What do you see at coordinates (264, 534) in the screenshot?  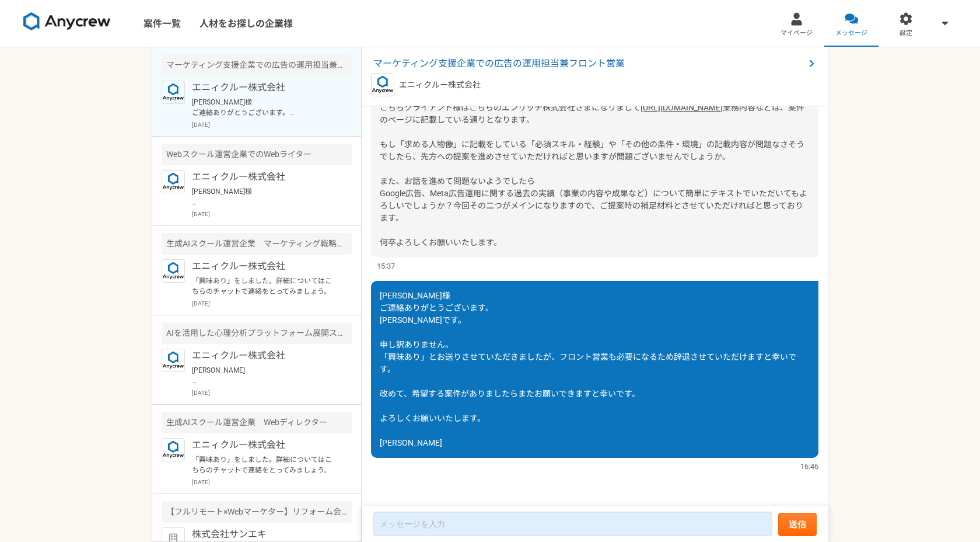 I see `p: 株式会社サンエキ` at bounding box center [264, 534].